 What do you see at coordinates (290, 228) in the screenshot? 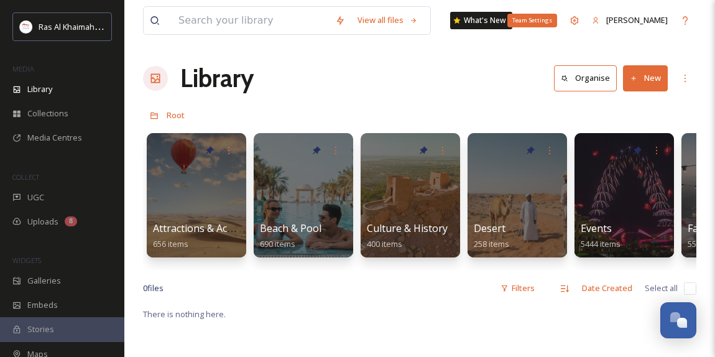
I see `span: Beach & Pool` at bounding box center [290, 228].